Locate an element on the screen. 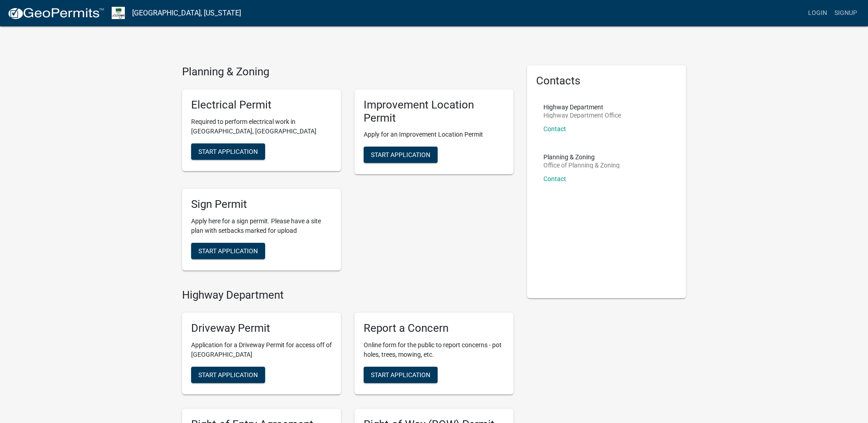 This screenshot has width=868, height=423. img: Morgan County, Indiana is located at coordinates (118, 12).